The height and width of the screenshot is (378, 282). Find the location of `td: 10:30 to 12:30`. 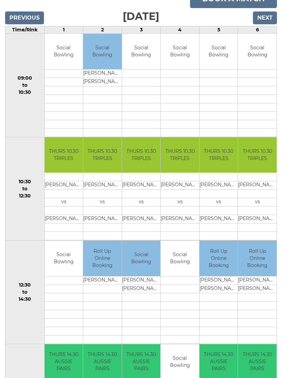

td: 10:30 to 12:30 is located at coordinates (25, 189).